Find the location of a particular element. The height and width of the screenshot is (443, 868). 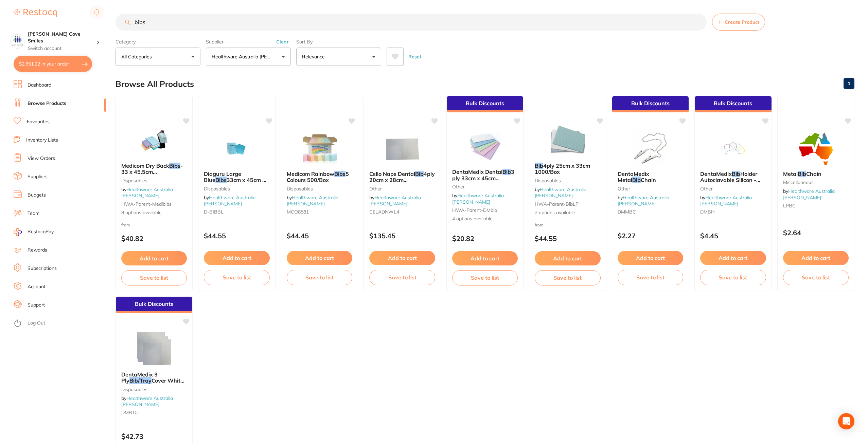

small: Miscellaneous is located at coordinates (816, 182).